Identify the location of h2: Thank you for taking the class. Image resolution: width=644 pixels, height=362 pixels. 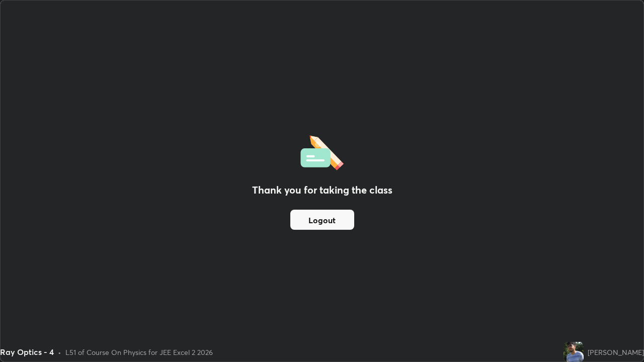
(322, 190).